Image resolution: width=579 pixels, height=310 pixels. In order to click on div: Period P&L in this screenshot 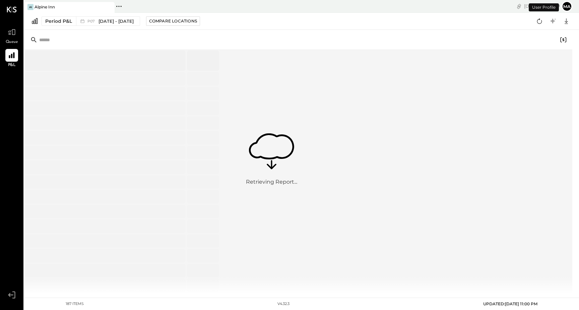, I will do `click(59, 21)`.